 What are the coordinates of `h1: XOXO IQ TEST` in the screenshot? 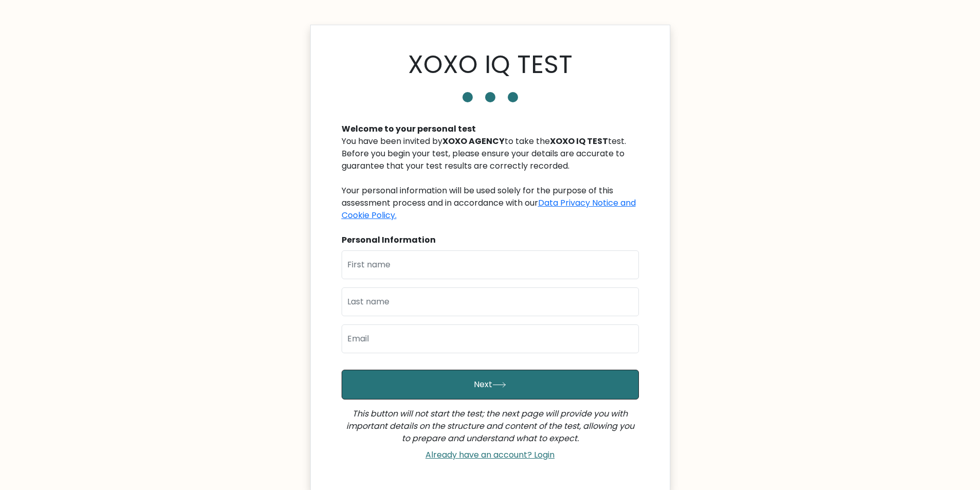 It's located at (490, 65).